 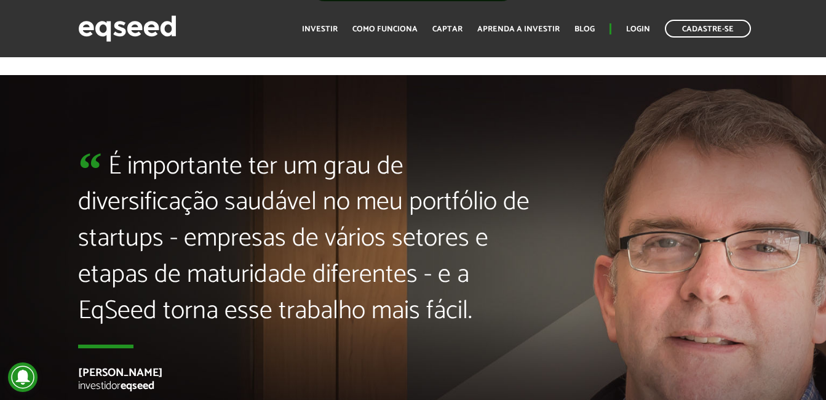 What do you see at coordinates (708, 28) in the screenshot?
I see `a: Cadastre-se` at bounding box center [708, 28].